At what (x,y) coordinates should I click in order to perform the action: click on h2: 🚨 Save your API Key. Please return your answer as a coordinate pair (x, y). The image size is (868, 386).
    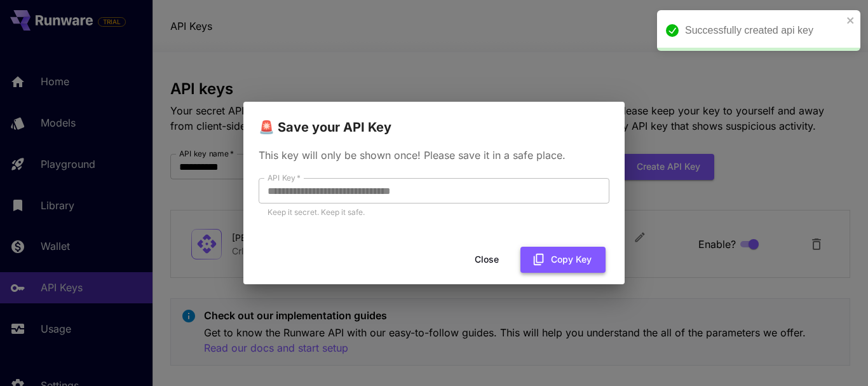
    Looking at the image, I should click on (434, 120).